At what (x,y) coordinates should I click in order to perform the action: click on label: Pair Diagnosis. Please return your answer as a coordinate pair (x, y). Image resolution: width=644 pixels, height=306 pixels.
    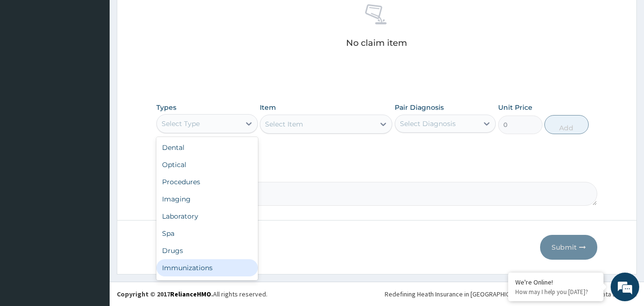
    Looking at the image, I should click on (419, 107).